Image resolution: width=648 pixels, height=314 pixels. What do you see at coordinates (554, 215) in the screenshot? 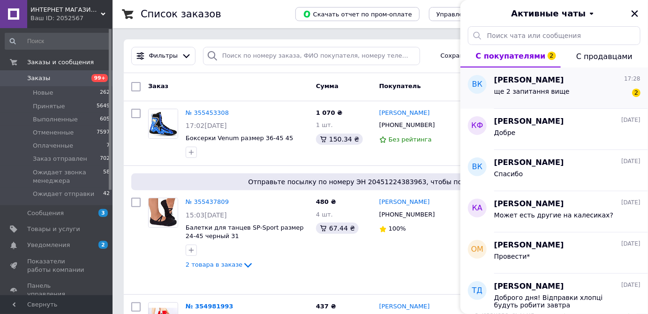
I see `span: Может есть другие на калесиках?` at bounding box center [554, 215].